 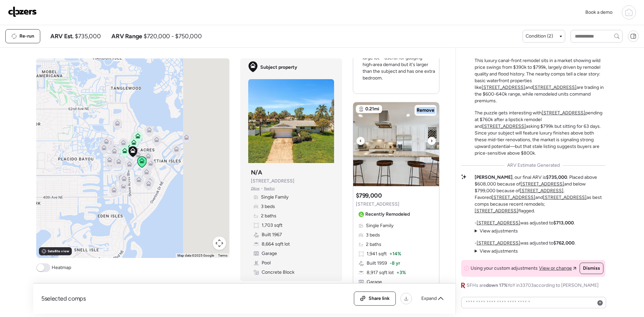 I want to click on span: 8,917 sqft lot, so click(x=380, y=273).